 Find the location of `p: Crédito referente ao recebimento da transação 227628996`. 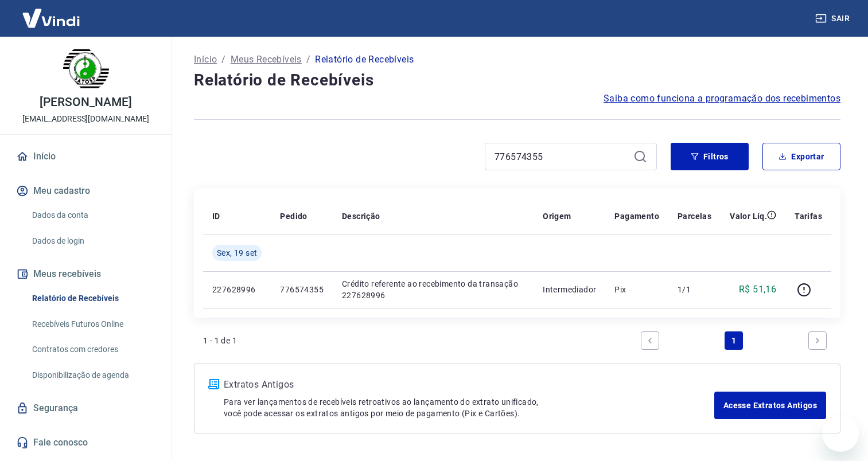

p: Crédito referente ao recebimento da transação 227628996 is located at coordinates (433, 289).